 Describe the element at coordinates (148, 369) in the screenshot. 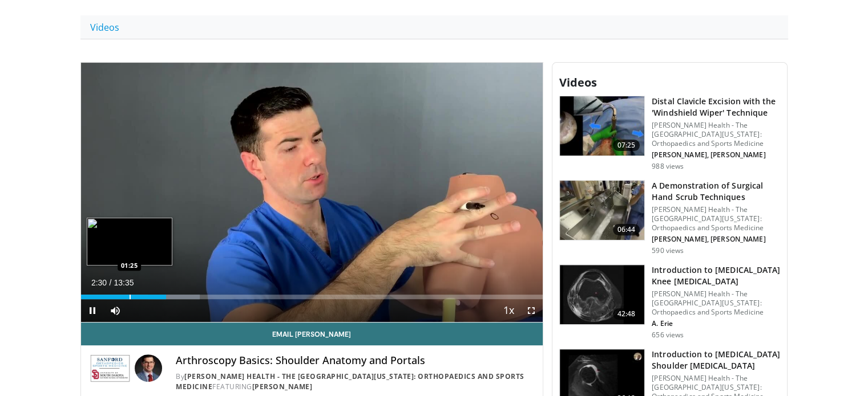

I see `img: Avatar` at that location.